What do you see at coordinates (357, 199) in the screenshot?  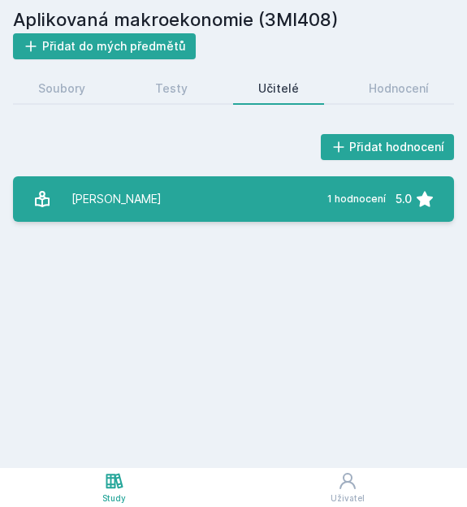 I see `div: 1 hodnocení` at bounding box center [357, 199].